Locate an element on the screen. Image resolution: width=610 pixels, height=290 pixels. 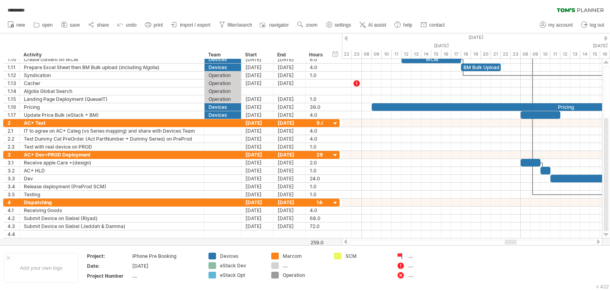
div: 3.4 is located at coordinates (13, 186).